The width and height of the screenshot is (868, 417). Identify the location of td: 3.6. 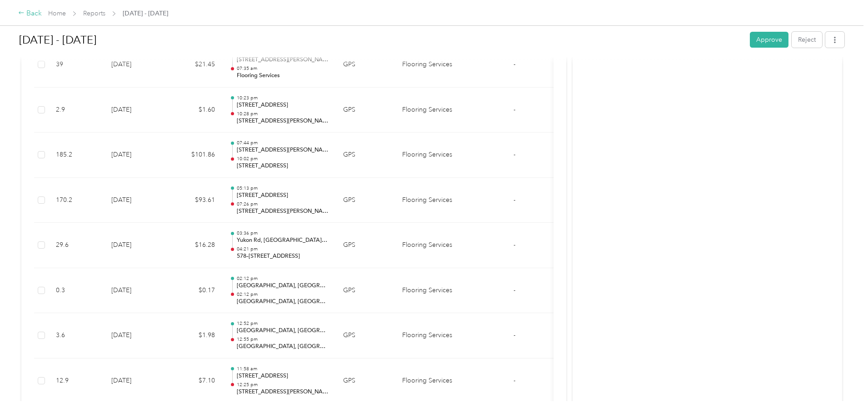
(76, 336).